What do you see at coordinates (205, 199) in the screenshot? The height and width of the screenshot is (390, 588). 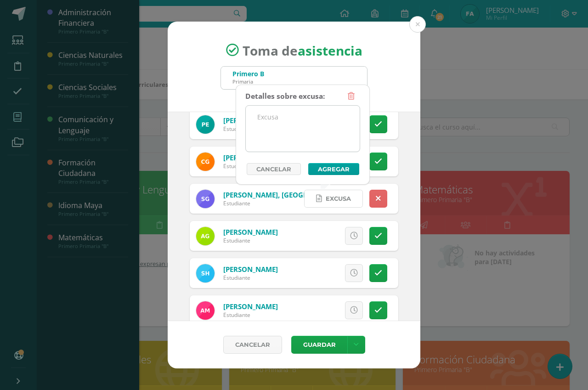 I see `img: 103b8c14c6da7ecbe2e7bdd18ce73c67.png` at bounding box center [205, 199].